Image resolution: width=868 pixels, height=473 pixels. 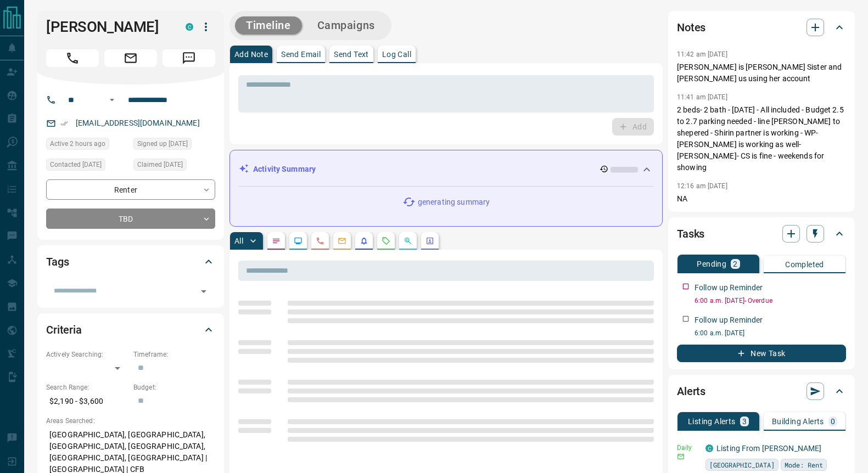 I want to click on span: Message, so click(x=189, y=58).